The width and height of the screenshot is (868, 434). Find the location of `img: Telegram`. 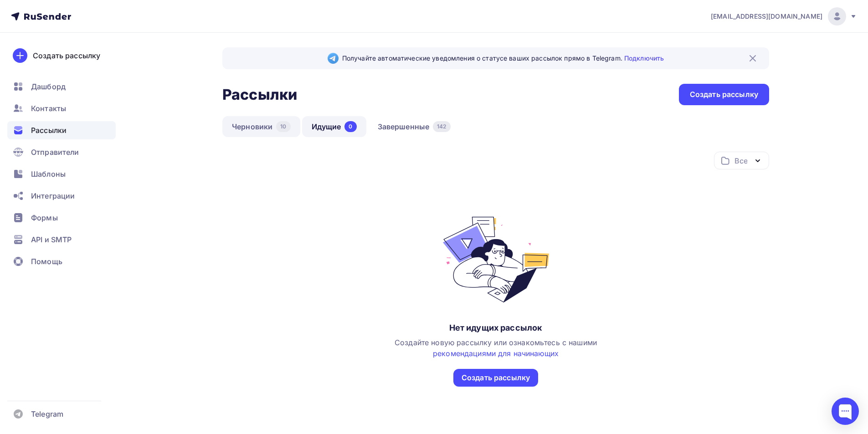

img: Telegram is located at coordinates (333, 58).